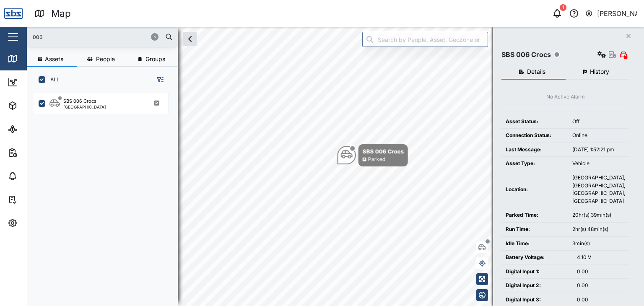 This screenshot has height=306, width=644. What do you see at coordinates (335, 166) in the screenshot?
I see `canvas: Map` at bounding box center [335, 166].